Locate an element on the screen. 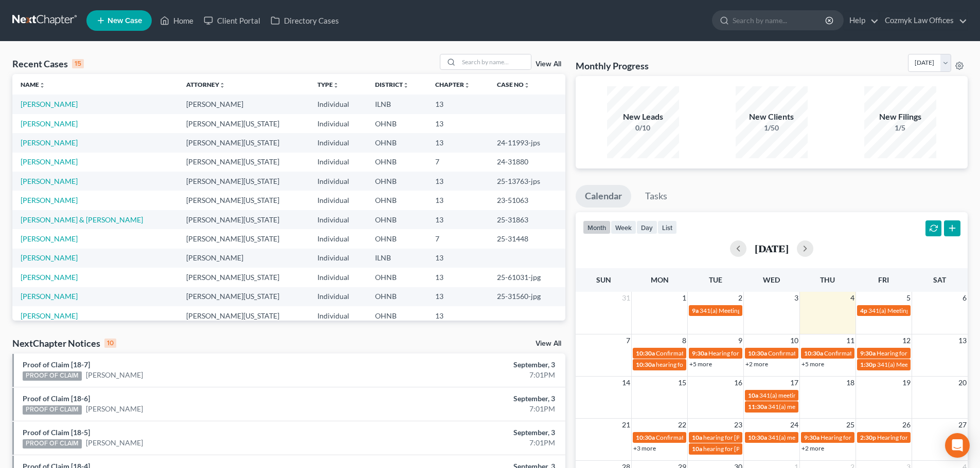 This screenshot has width=980, height=468. h3: Monthly Progress is located at coordinates (612, 65).